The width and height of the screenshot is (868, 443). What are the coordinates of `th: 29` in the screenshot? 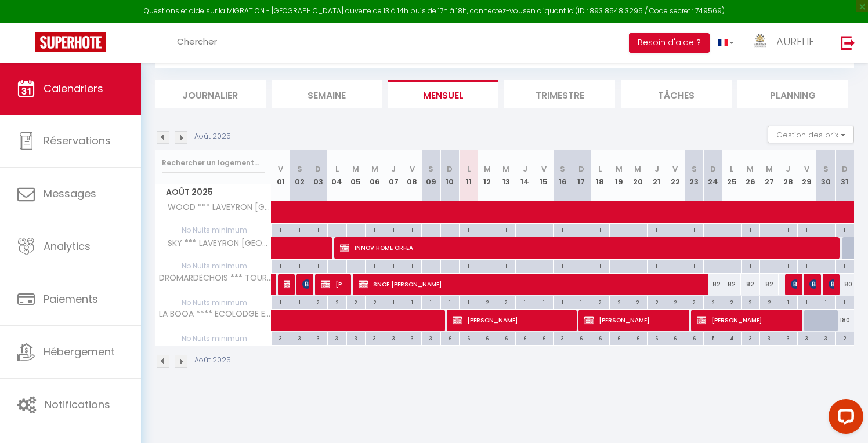 It's located at (807, 175).